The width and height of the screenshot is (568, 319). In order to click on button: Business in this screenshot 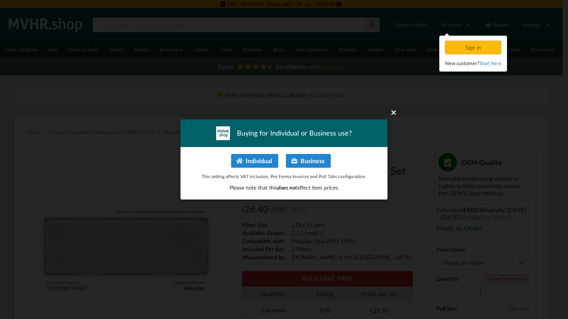, I will do `click(308, 161)`.